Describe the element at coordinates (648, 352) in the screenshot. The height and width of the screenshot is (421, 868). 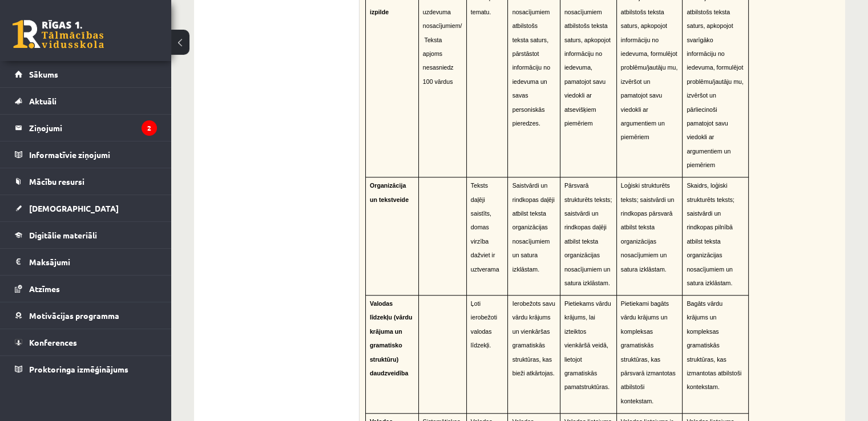
I see `span: Pietiekami bagāts vārdu krājums un kompleksas gramatiskās struktūras, kas pārsvarā izmantotas atb...` at that location.